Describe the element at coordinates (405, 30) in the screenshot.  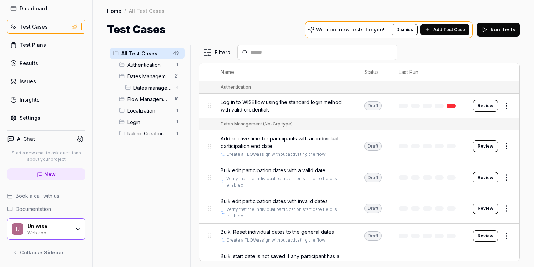
I see `button: Dismiss` at that location.